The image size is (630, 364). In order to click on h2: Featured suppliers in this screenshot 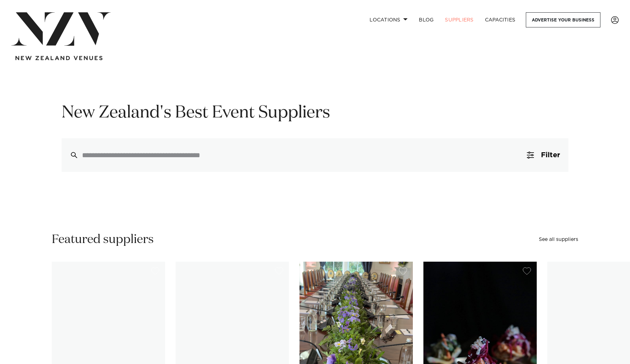, I will do `click(103, 240)`.